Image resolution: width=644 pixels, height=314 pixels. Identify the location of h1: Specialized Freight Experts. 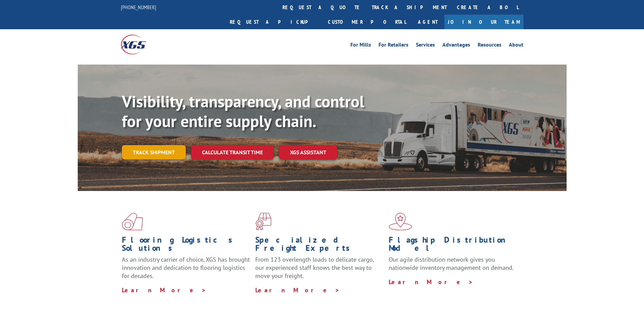
(320, 246).